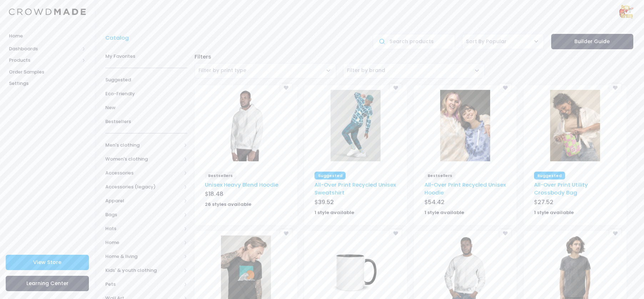 This screenshot has width=644, height=299. What do you see at coordinates (119, 38) in the screenshot?
I see `a: Catalog` at bounding box center [119, 38].